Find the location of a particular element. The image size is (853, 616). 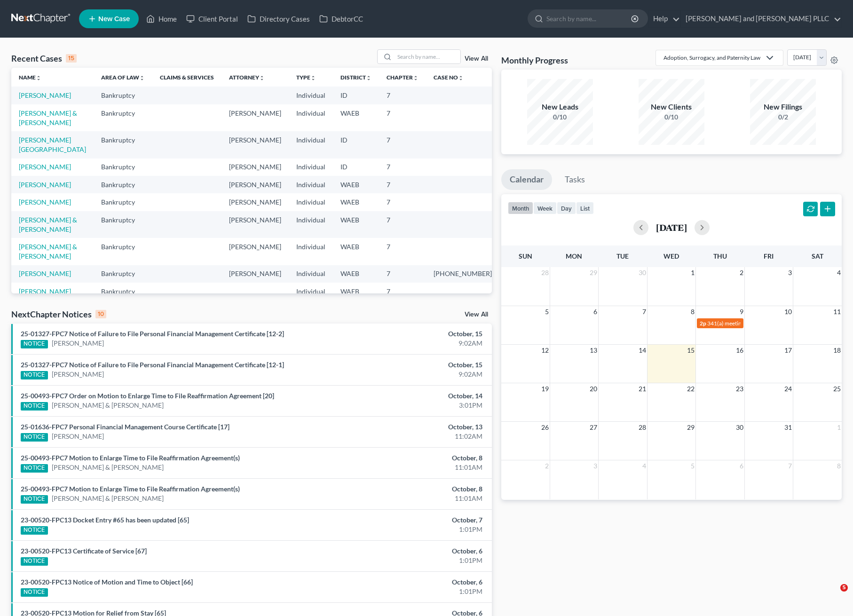

a: Calendar is located at coordinates (527, 179).